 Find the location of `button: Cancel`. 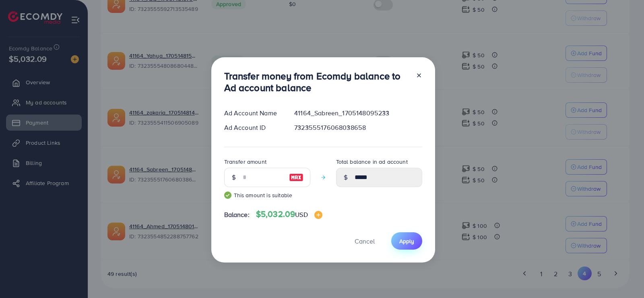

button: Cancel is located at coordinates (365, 241).